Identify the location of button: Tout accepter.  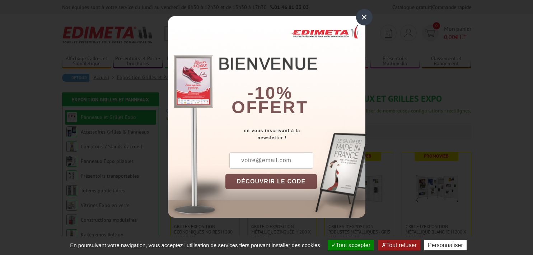
(350, 245).